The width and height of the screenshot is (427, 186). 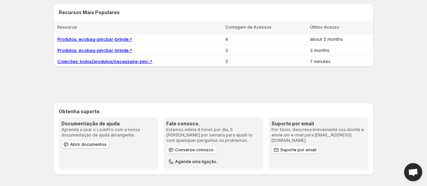 I want to click on span: Agende uma ligação., so click(x=196, y=162).